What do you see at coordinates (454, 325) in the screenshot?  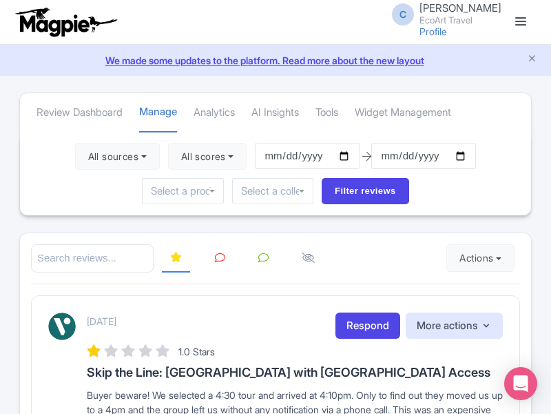 I see `button: More actions` at bounding box center [454, 325].